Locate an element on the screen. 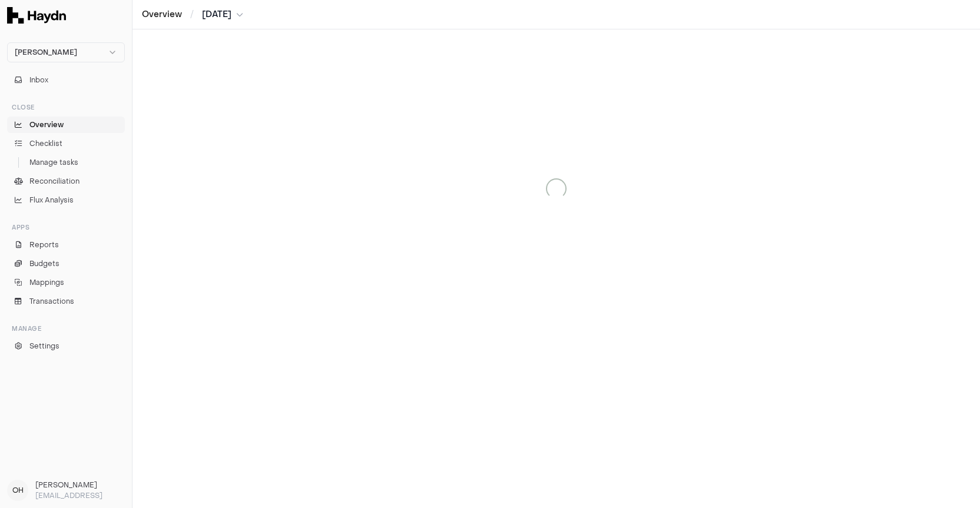  span: Mappings is located at coordinates (47, 283).